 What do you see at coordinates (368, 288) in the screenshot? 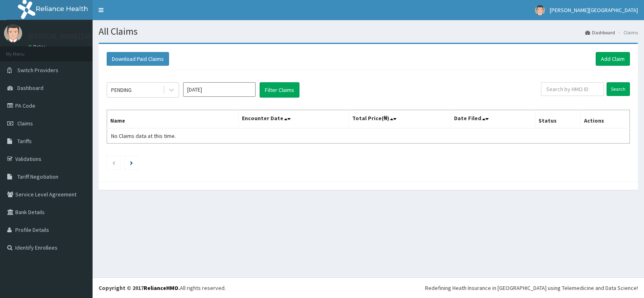
I see `footer: All rights reserved.` at bounding box center [368, 288].